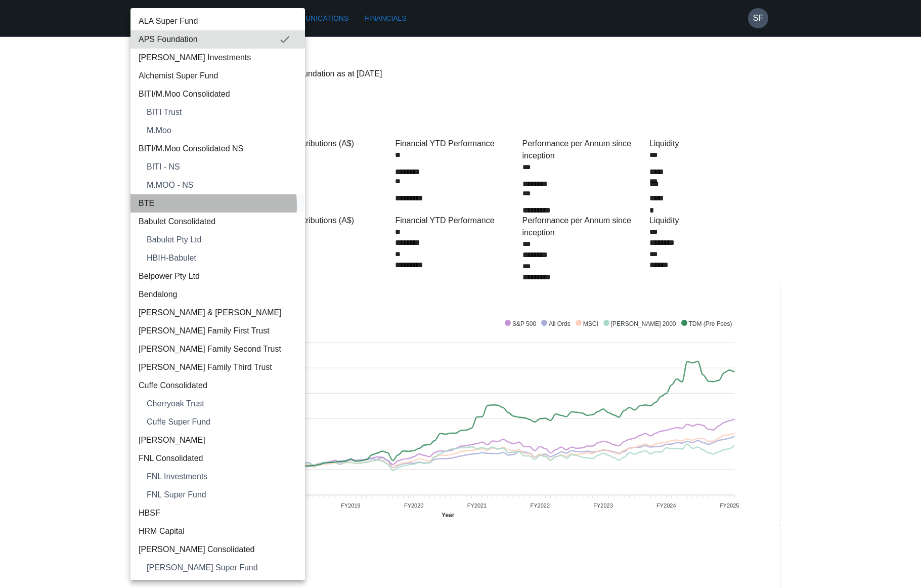 This screenshot has width=921, height=588. Describe the element at coordinates (217, 203) in the screenshot. I see `span: BTE` at that location.